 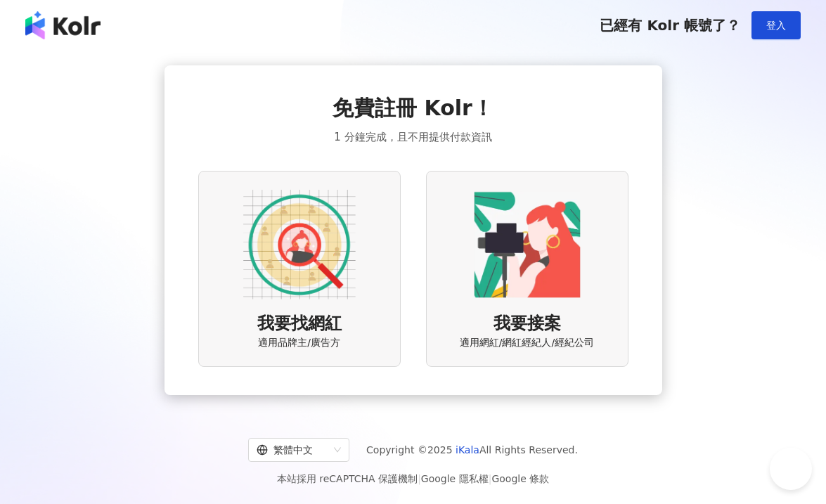 What do you see at coordinates (293, 450) in the screenshot?
I see `div: 繁體中文` at bounding box center [293, 450].